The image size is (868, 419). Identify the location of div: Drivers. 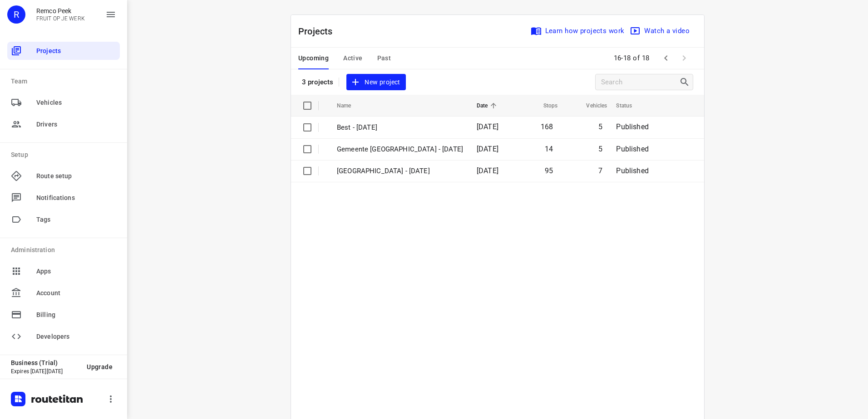
(64, 124).